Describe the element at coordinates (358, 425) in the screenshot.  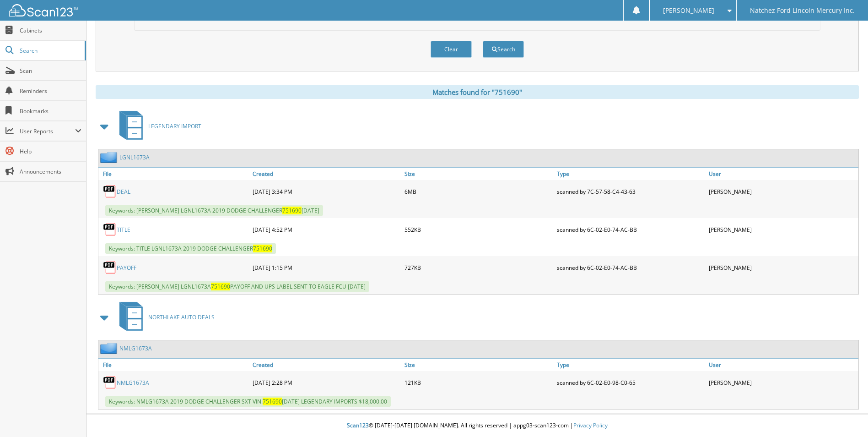
I see `span: Scan123` at that location.